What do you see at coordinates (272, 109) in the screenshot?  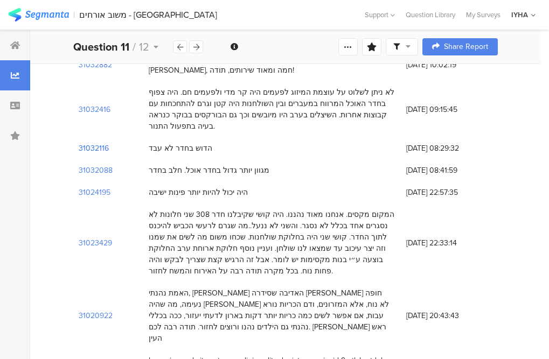 I see `div: לא ניתן לשלוט על עוצמת המיזוג לפעמים היה קר מדי ולפעמים חם. היה צפוף בחדר האוכל המרווח במעברים וב...` at bounding box center [272, 109].